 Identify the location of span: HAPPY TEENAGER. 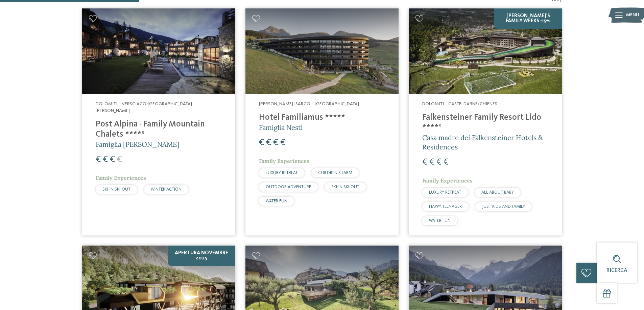
(445, 207).